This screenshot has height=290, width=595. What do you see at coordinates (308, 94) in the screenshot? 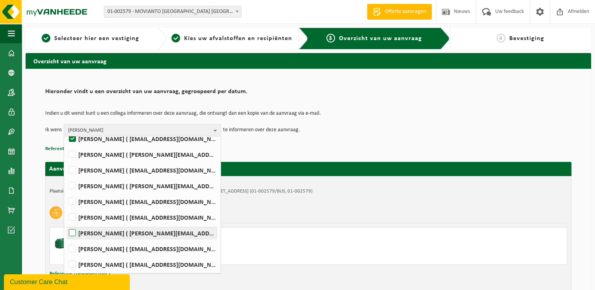
I see `h2: Hieronder vindt u een overzicht van uw aanvraag, gegroepeerd per datum.` at bounding box center [308, 94].